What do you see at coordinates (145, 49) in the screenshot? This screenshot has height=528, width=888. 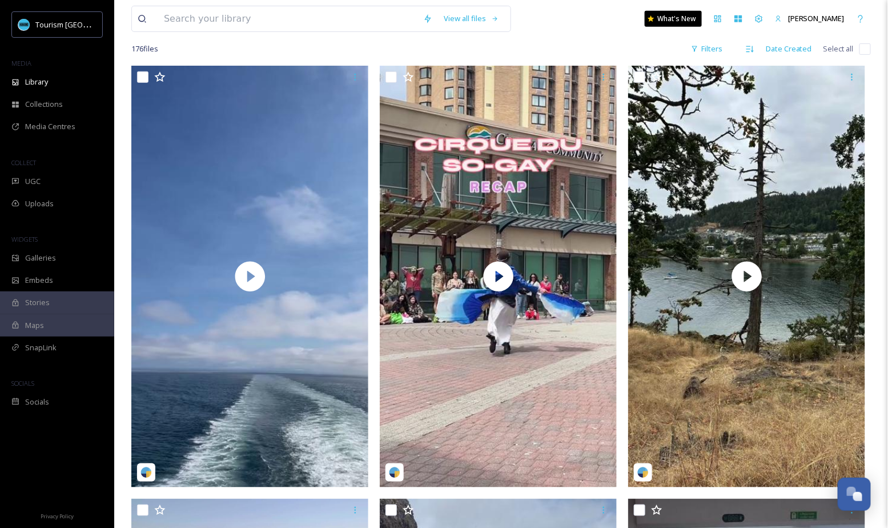 I see `span: 176 file s` at bounding box center [145, 49].